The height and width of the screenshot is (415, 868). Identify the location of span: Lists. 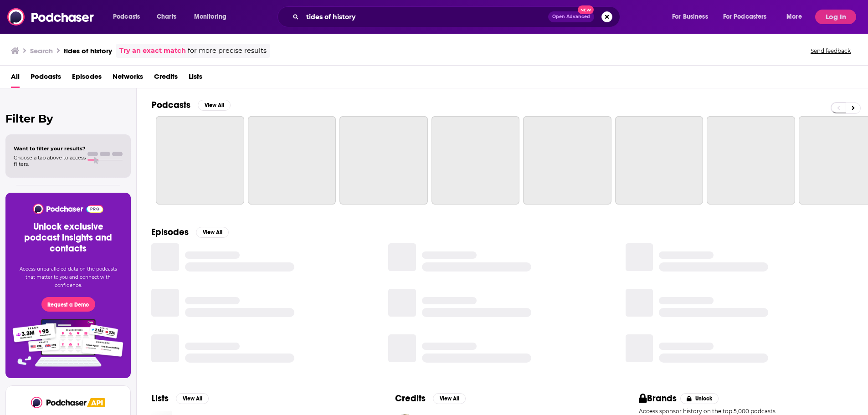
(195, 78).